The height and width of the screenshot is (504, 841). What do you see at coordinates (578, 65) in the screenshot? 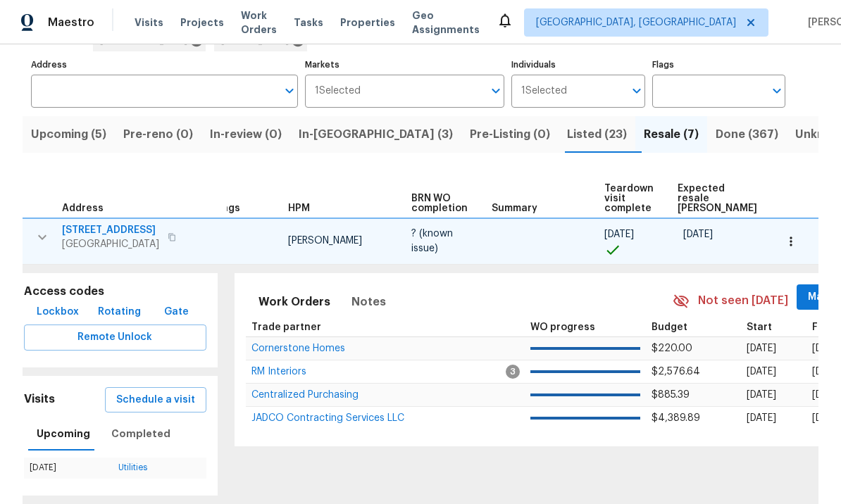
I see `label: Individuals` at bounding box center [578, 65].